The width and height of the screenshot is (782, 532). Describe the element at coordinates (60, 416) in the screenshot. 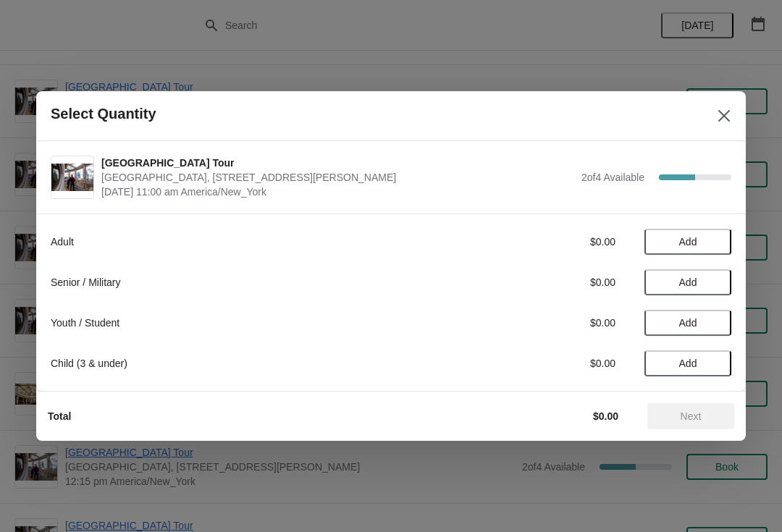

I see `strong: Total` at that location.